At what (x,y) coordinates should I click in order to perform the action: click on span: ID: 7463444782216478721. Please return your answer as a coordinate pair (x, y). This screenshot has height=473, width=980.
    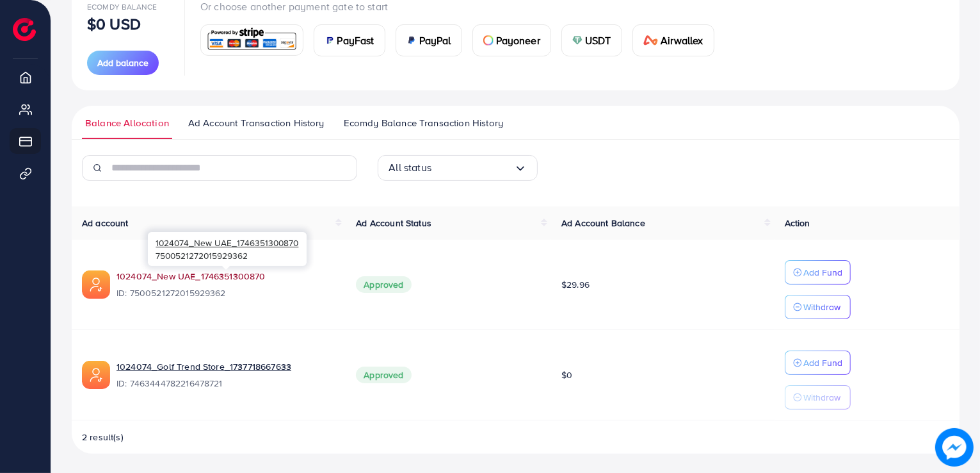
    Looking at the image, I should click on (226, 383).